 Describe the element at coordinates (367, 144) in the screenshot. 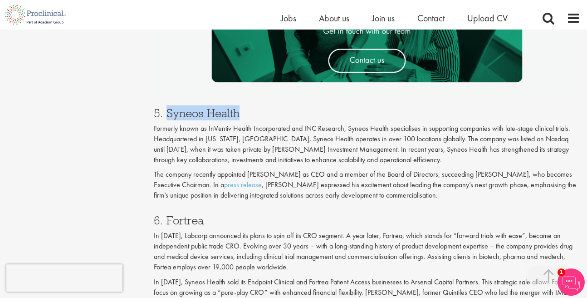

I see `p: Formerly known as InVentiv Health Incorporated and INC Research, Syneos Health specialises in sup...` at that location.